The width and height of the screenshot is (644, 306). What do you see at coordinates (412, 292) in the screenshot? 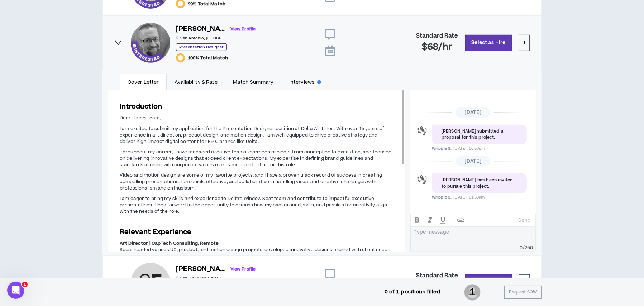
I see `p: 0 of 1 positions filled` at bounding box center [412, 292].